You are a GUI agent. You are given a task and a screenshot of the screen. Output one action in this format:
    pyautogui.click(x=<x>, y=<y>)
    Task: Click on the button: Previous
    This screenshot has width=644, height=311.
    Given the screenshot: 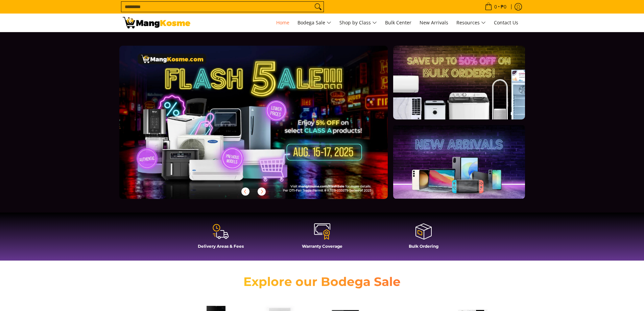 What is the action you would take?
    pyautogui.click(x=246, y=192)
    